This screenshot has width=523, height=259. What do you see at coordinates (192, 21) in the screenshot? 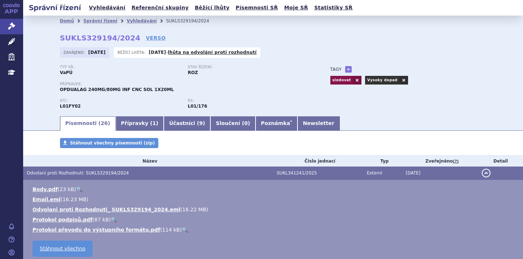
I see `li: SUKLS329194/2024` at bounding box center [192, 21].